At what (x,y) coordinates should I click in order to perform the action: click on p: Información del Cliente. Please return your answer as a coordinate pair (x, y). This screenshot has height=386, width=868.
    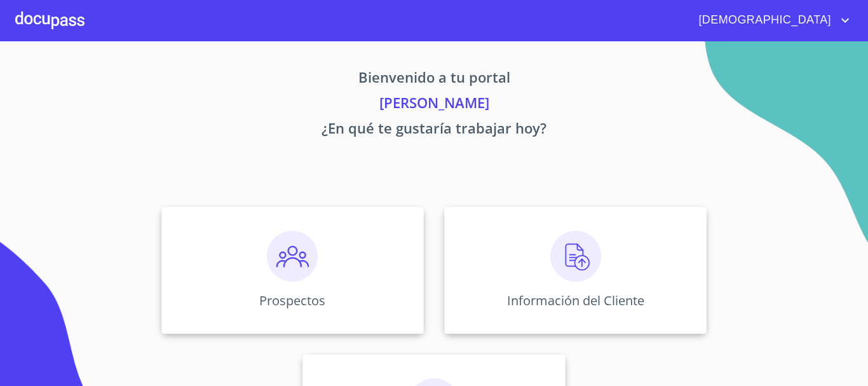
    Looking at the image, I should click on (576, 301).